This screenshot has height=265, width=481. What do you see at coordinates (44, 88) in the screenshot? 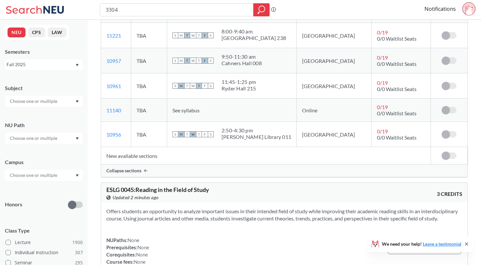
I see `div: Subject` at bounding box center [44, 88].